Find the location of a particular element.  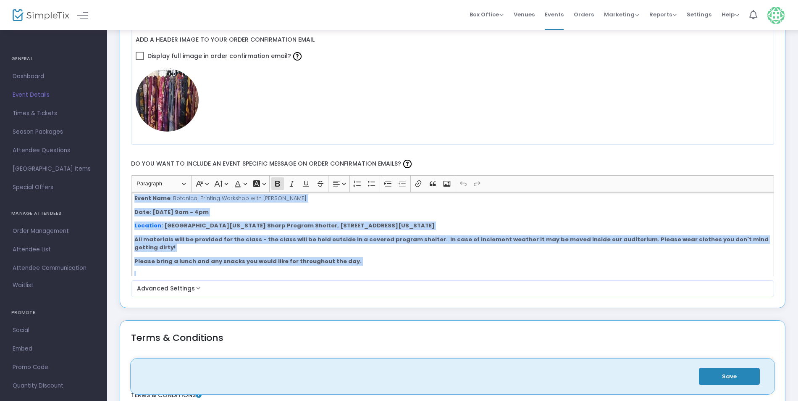

span: Help is located at coordinates (730, 14).